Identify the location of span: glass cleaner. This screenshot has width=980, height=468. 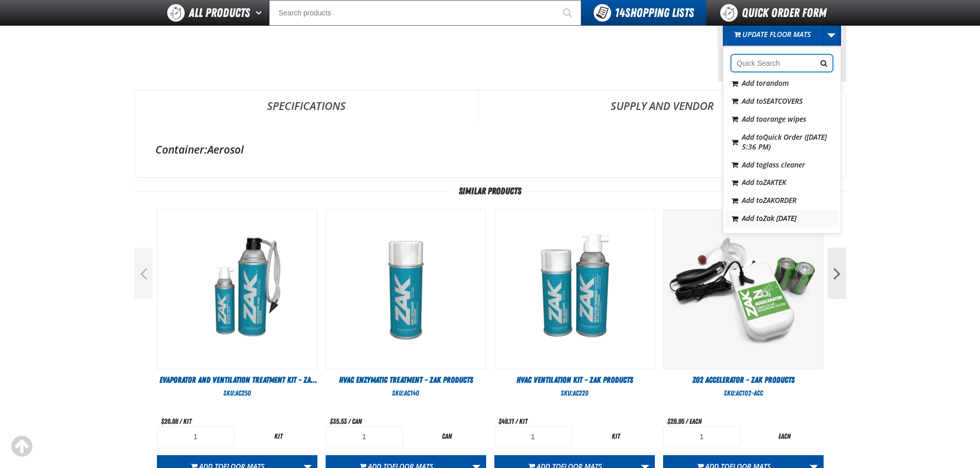
(784, 165).